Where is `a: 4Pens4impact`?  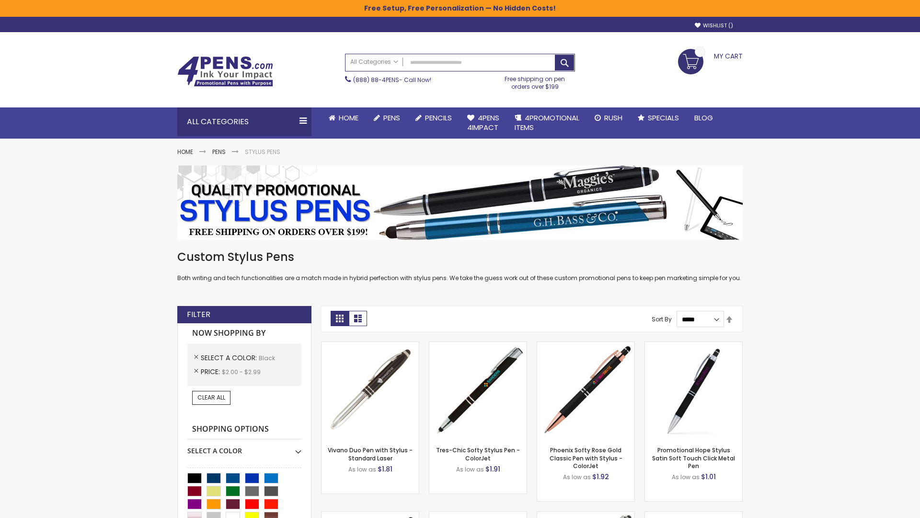 a: 4Pens4impact is located at coordinates (483, 123).